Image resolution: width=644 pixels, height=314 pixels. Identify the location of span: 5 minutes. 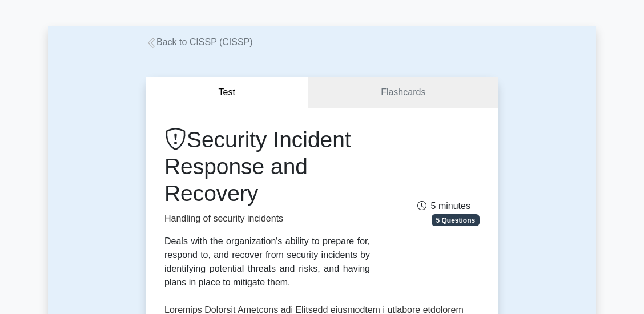
(444, 205).